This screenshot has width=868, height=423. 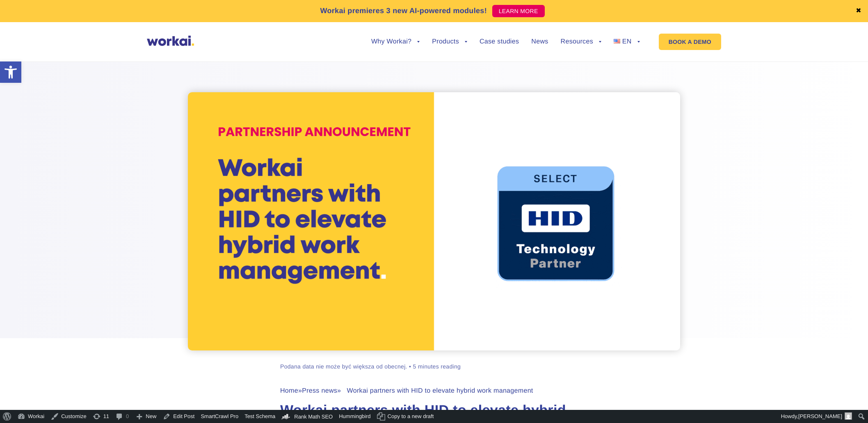 What do you see at coordinates (499, 41) in the screenshot?
I see `a: Case studies` at bounding box center [499, 41].